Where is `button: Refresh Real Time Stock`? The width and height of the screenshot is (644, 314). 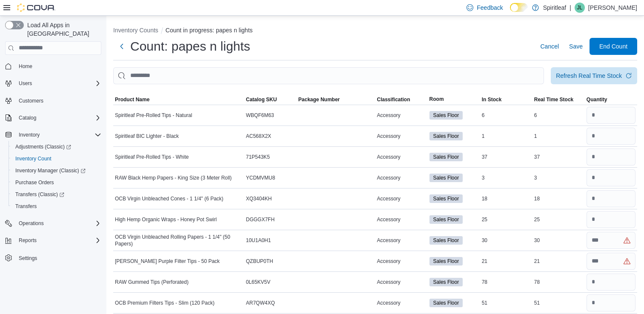 button: Refresh Real Time Stock is located at coordinates (594, 76).